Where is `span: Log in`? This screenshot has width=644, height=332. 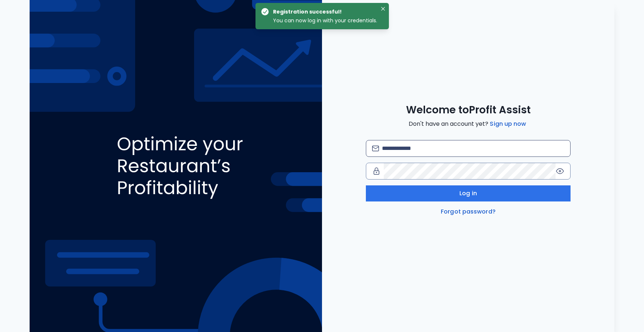 span: Log in is located at coordinates (468, 193).